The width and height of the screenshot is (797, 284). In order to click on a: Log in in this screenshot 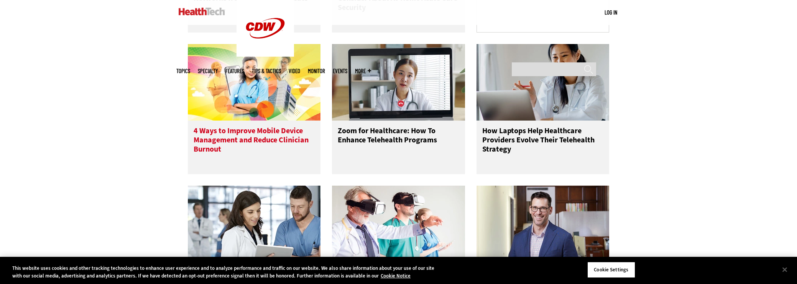, I will do `click(611, 12)`.